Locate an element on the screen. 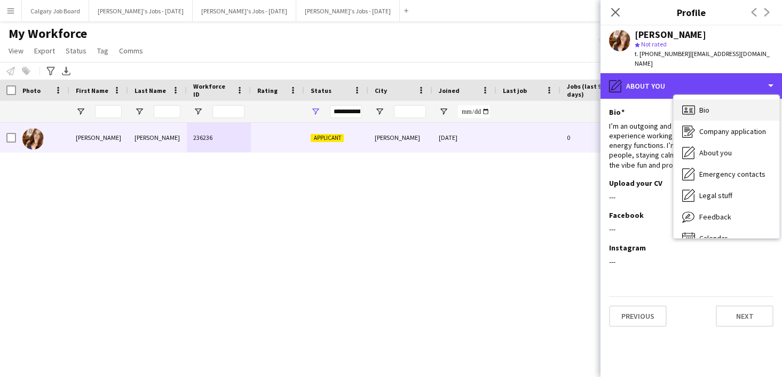 The image size is (782, 377). span: View is located at coordinates (16, 51).